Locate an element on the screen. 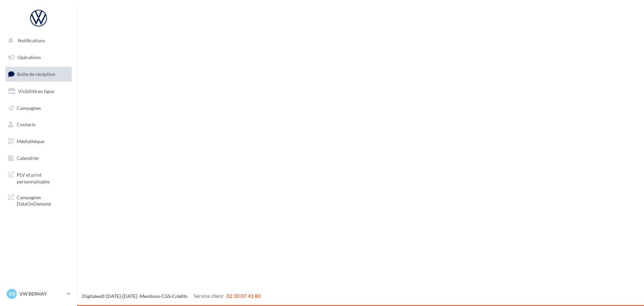 The image size is (644, 306). span: Campagnes is located at coordinates (29, 107).